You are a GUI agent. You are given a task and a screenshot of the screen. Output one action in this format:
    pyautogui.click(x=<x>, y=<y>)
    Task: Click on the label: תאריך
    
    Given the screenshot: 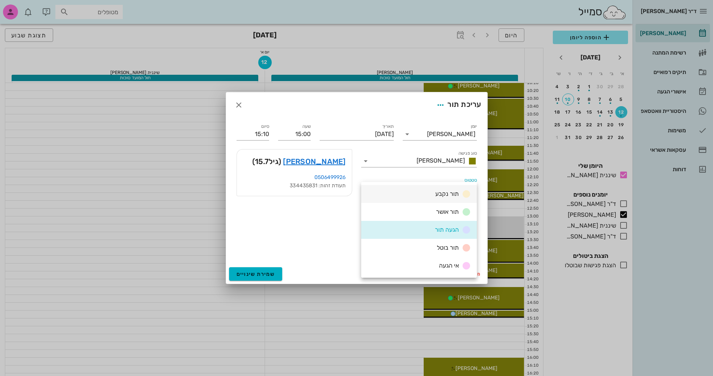 What is the action you would take?
    pyautogui.click(x=388, y=126)
    